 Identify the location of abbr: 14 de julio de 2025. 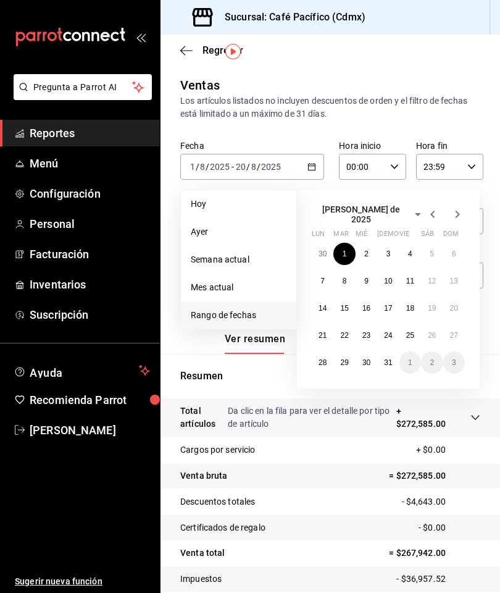
(322, 308).